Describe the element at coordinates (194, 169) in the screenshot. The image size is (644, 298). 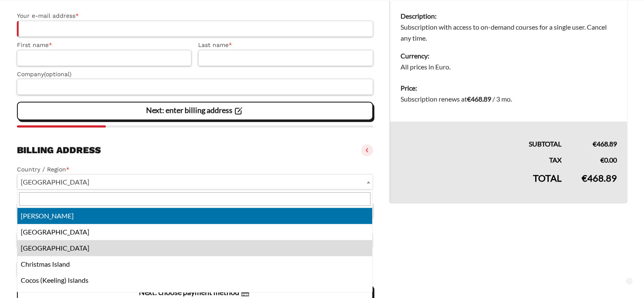
I see `label: Country / Region` at that location.